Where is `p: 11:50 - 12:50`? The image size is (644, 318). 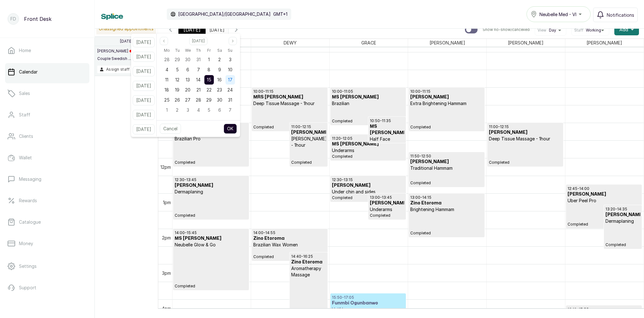 p: 11:50 - 12:50 is located at coordinates (446, 156).